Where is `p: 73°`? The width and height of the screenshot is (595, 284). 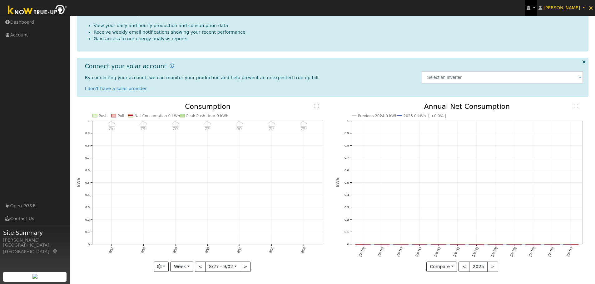 p: 73° is located at coordinates (143, 129).